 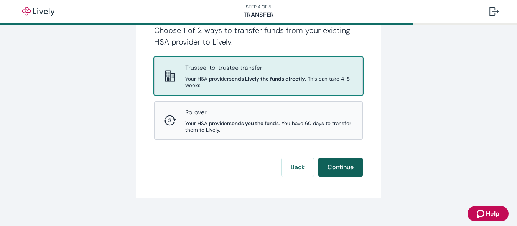 I want to click on h4: Choose 1 of 2 ways to transfer funds from your existing HSA provider to Lively., so click(x=258, y=36).